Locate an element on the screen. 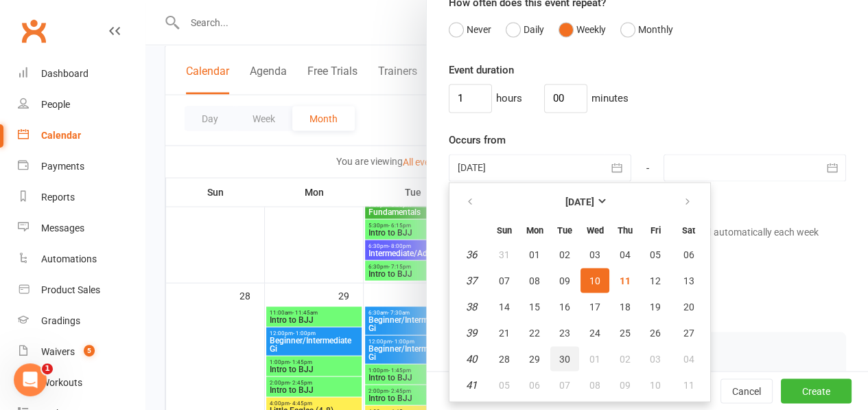 The height and width of the screenshot is (410, 868). button: 13 is located at coordinates (688, 280).